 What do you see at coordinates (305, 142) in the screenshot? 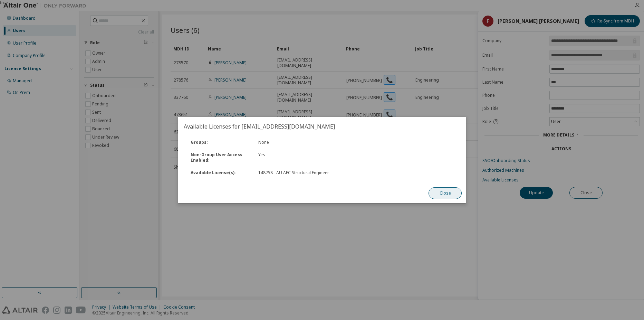
I see `div: None` at bounding box center [305, 142].